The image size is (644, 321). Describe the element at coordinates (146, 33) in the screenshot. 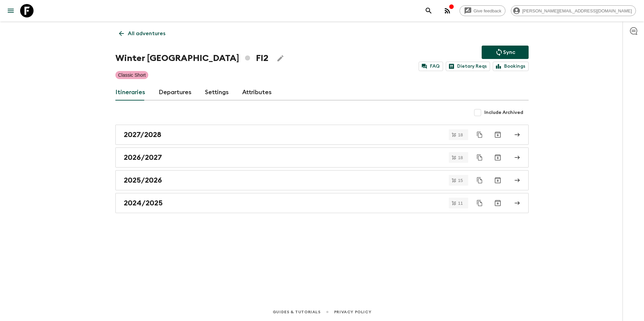

I see `p: All adventures` at that location.